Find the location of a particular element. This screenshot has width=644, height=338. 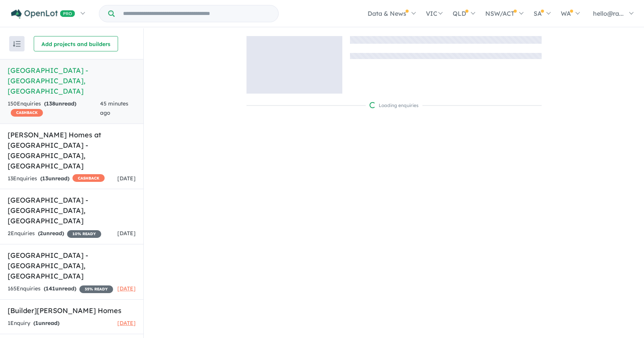

button: Add projects and builders is located at coordinates (76, 44).